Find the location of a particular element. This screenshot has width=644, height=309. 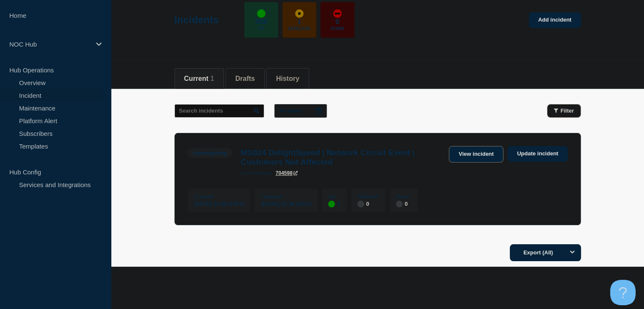

p: Affected is located at coordinates (299, 28).